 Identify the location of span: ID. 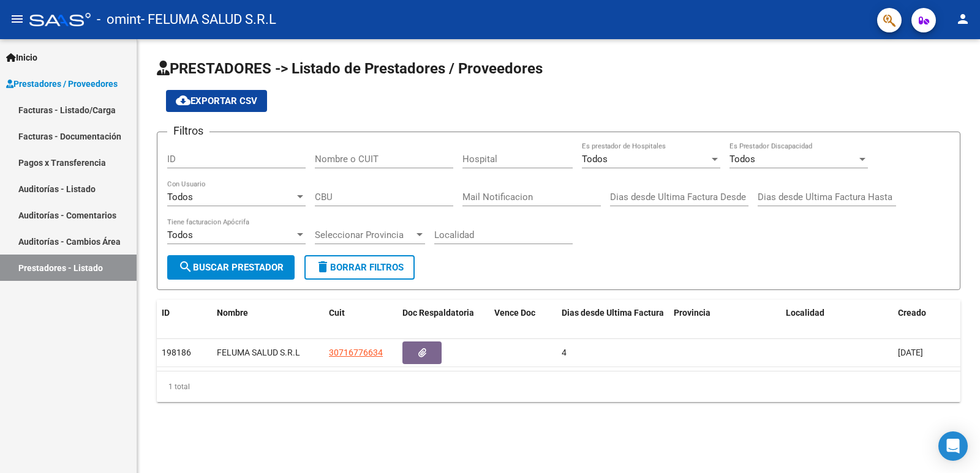
(165, 313).